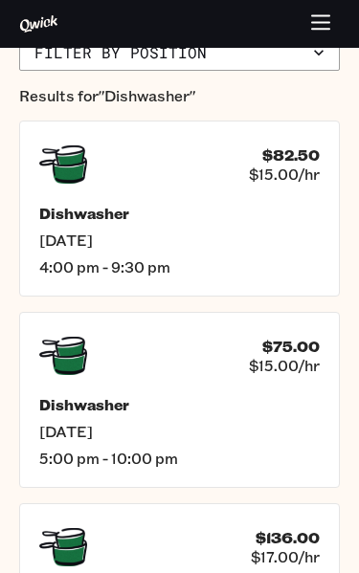  What do you see at coordinates (179, 267) in the screenshot?
I see `span: 4:00 pm - 9:30 pm` at bounding box center [179, 267].